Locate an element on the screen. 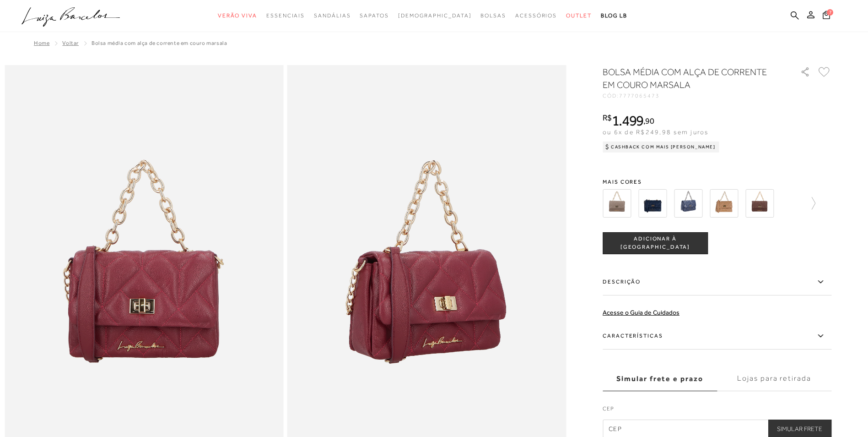 The width and height of the screenshot is (868, 437). span: Bolsas is located at coordinates (494, 15).